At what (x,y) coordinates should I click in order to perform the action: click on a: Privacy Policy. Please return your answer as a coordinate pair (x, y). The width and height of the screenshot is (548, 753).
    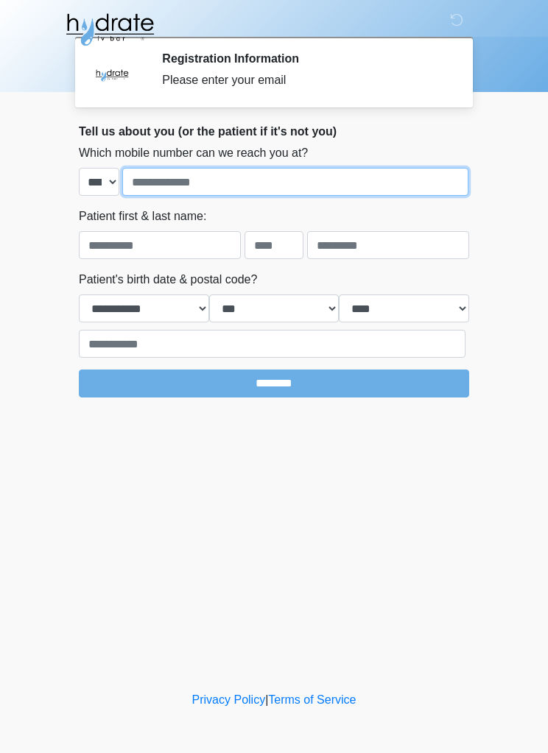
    Looking at the image, I should click on (229, 699).